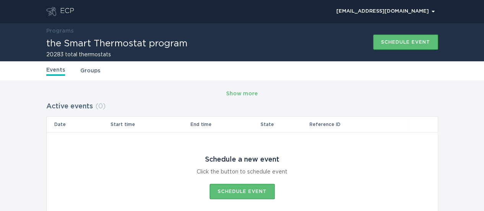 The height and width of the screenshot is (211, 484). I want to click on th: End time, so click(225, 124).